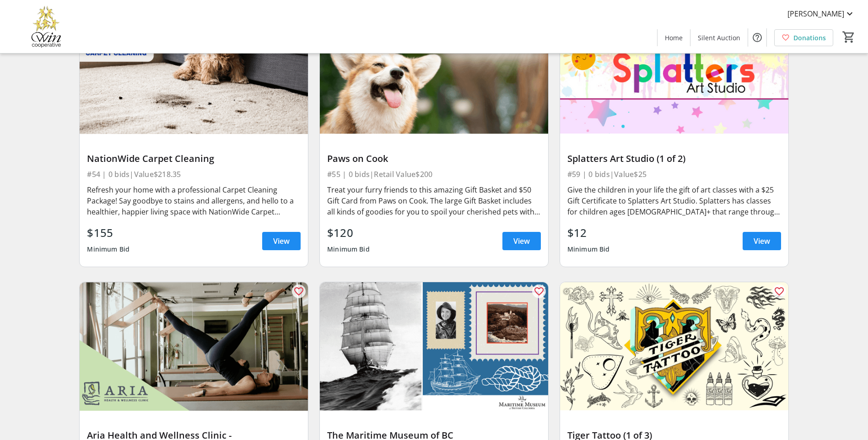  I want to click on div: Paws on Cook, so click(434, 159).